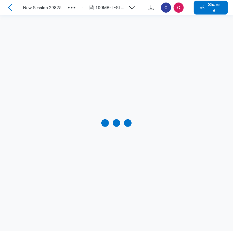  What do you see at coordinates (117, 123) in the screenshot?
I see `div: Loading` at bounding box center [117, 123].